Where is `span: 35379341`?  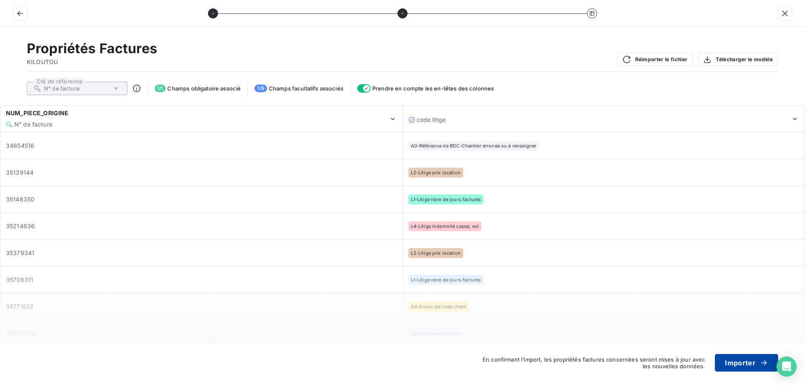 span: 35379341 is located at coordinates (20, 253).